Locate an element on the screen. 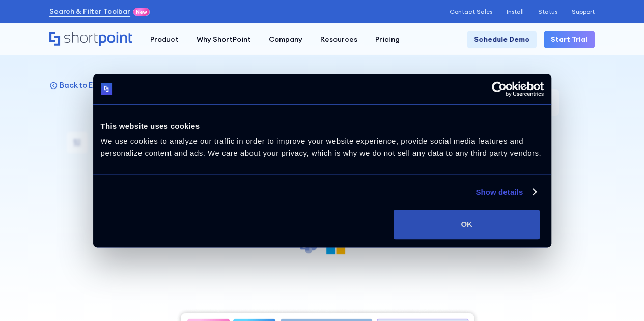 The image size is (644, 321). a: Show details is located at coordinates (505, 192).